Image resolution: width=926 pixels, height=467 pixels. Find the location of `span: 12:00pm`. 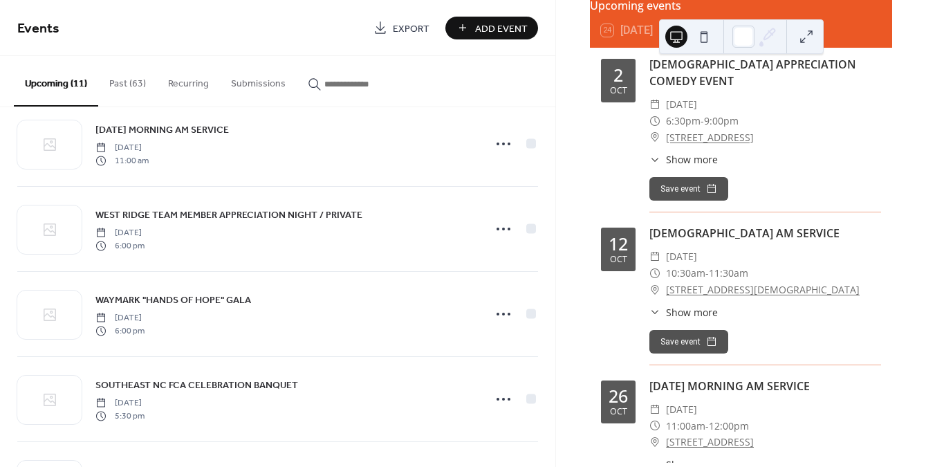

span: 12:00pm is located at coordinates (729, 426).